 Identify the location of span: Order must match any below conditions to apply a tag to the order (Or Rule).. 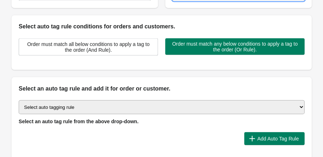
(235, 46).